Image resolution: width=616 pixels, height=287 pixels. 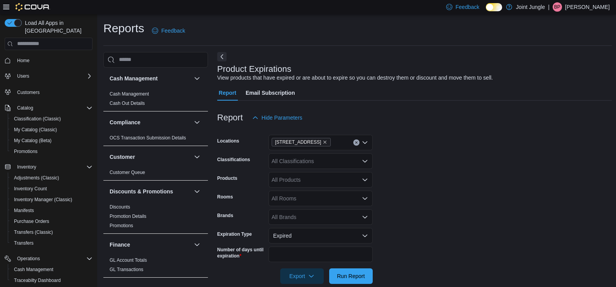 What do you see at coordinates (351, 276) in the screenshot?
I see `button: Run Report` at bounding box center [351, 276].